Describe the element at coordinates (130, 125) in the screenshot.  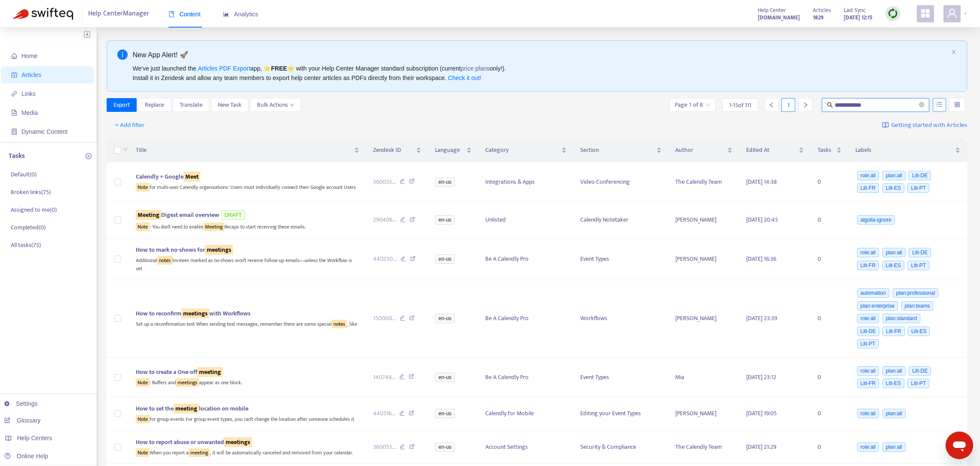
I see `span: + Add filter` at that location.